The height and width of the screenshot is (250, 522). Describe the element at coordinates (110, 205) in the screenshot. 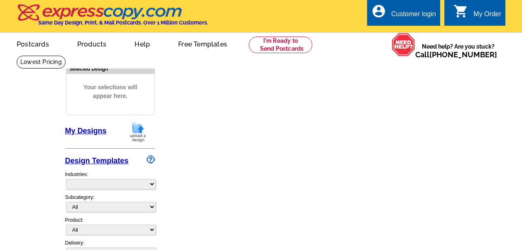

I see `div: Subcategory:` at that location.